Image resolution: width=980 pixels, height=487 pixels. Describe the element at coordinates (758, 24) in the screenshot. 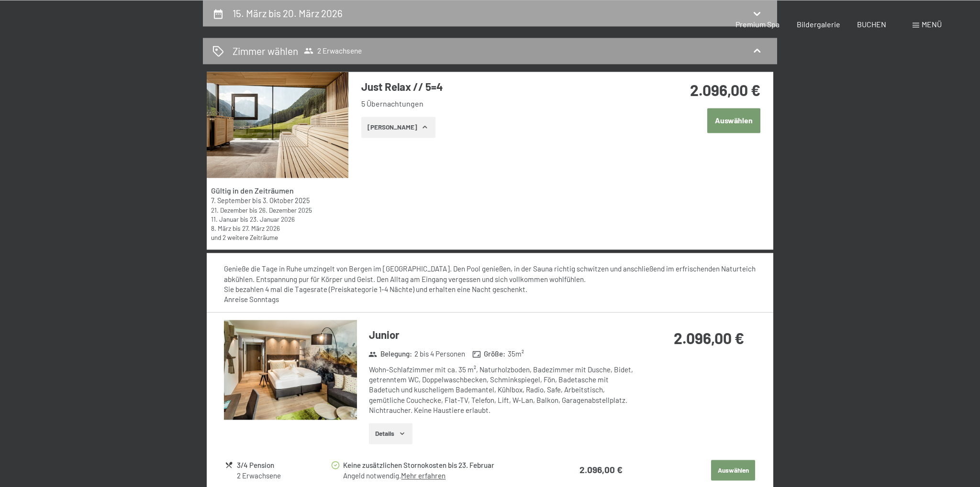

I see `a: Premium Spa` at that location.